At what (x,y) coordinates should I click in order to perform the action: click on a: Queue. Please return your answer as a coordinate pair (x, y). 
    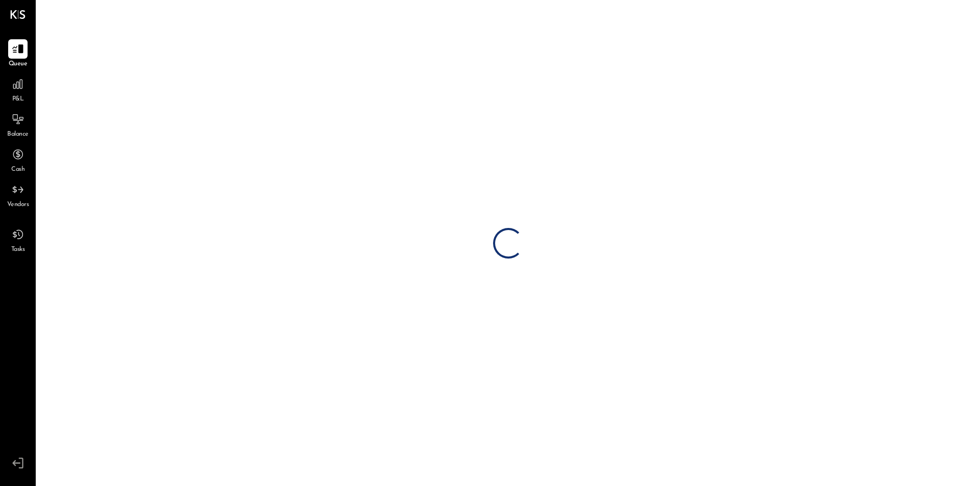
    Looking at the image, I should click on (18, 54).